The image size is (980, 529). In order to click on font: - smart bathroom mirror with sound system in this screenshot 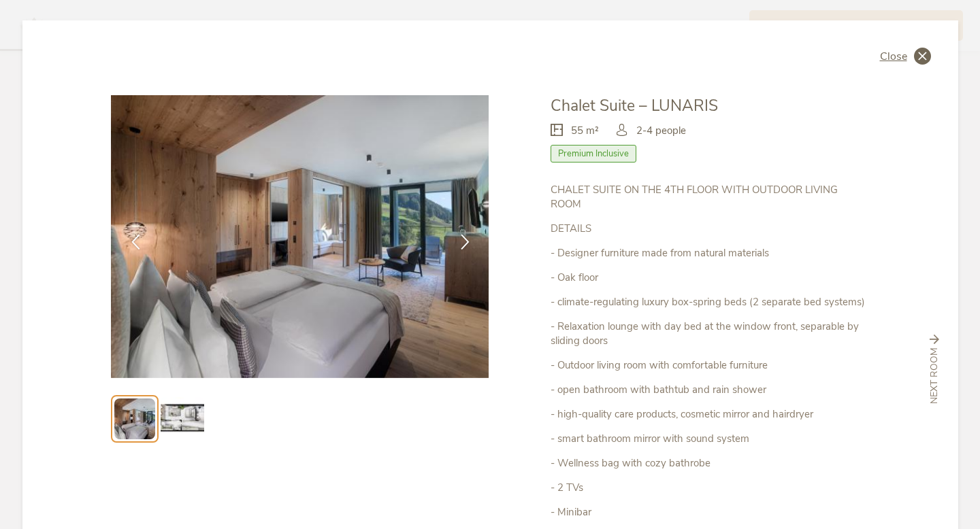, I will do `click(650, 439)`.